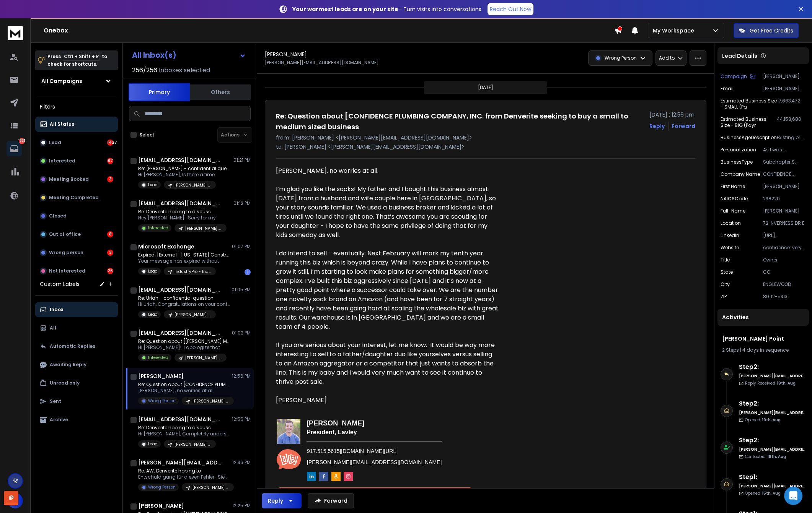  I want to click on p: My Workspace, so click(675, 31).